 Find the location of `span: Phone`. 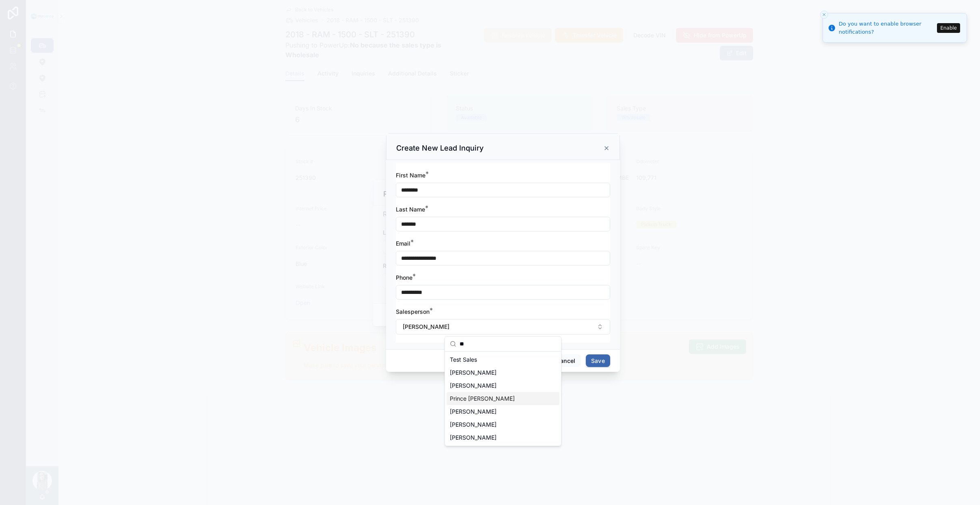

span: Phone is located at coordinates (404, 277).